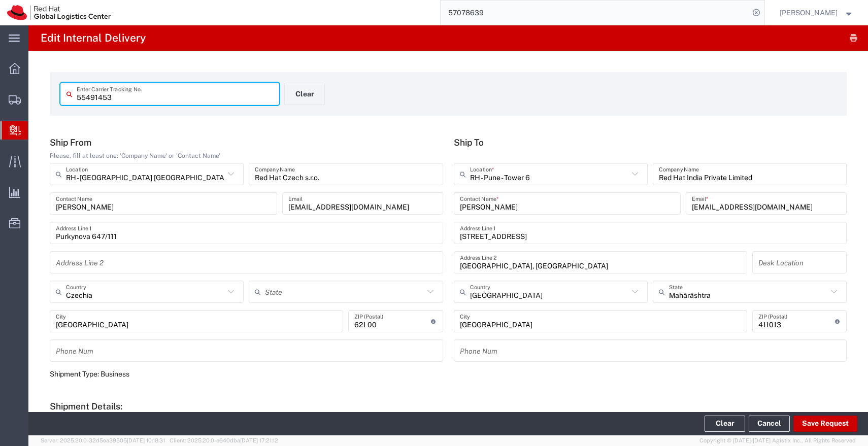  I want to click on h5: Ship To, so click(650, 142).